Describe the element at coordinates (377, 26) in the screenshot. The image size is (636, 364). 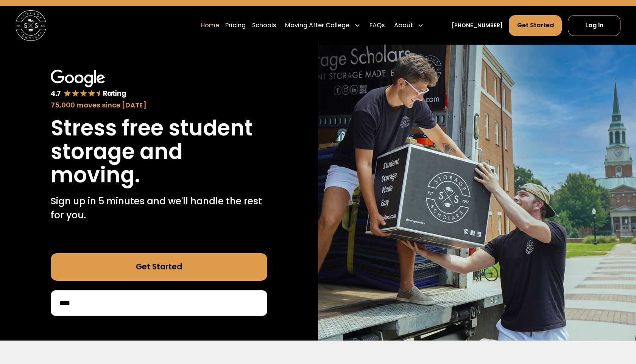
I see `a: FAQs` at that location.